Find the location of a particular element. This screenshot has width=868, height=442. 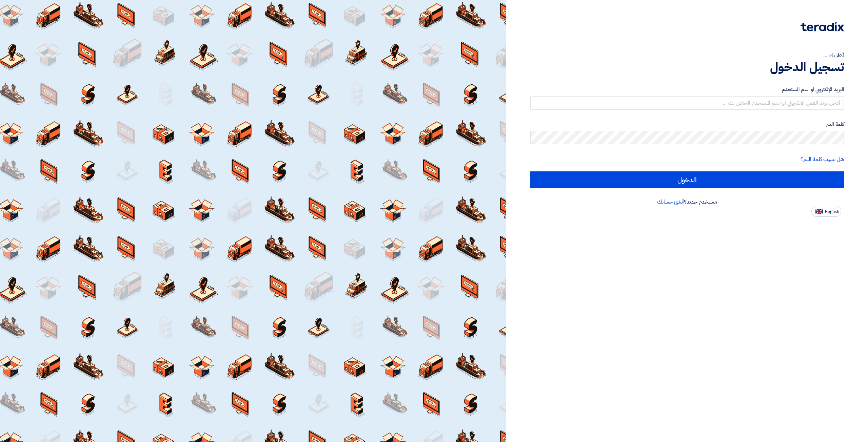

label: كلمة السر is located at coordinates (687, 124).